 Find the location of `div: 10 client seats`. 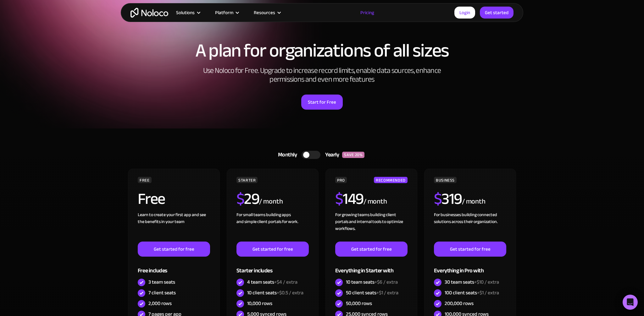

div: 10 client seats is located at coordinates (275, 293).